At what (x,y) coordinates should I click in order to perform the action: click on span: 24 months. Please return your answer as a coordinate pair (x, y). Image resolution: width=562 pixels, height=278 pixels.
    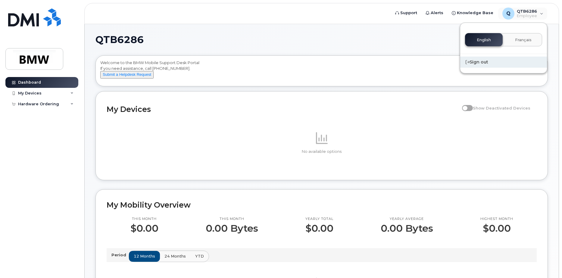
    Looking at the image, I should click on (175, 256).